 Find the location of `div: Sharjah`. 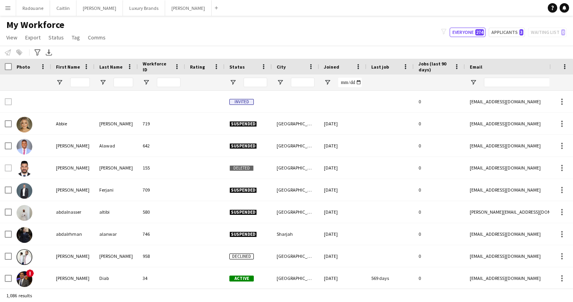

div: Sharjah is located at coordinates (296, 234).